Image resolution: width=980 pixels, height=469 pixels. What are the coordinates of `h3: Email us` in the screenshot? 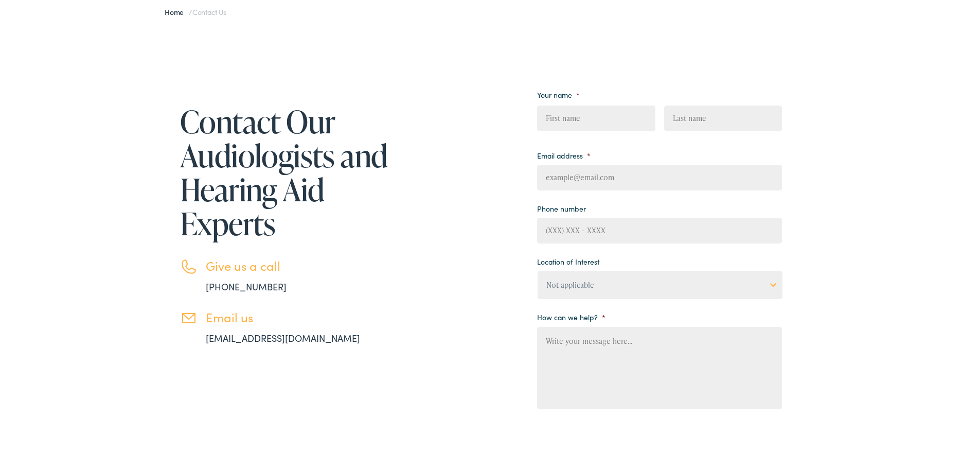 It's located at (299, 315).